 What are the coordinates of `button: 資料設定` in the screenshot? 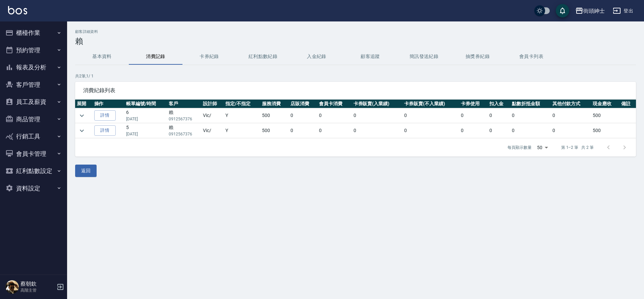 It's located at (33, 188).